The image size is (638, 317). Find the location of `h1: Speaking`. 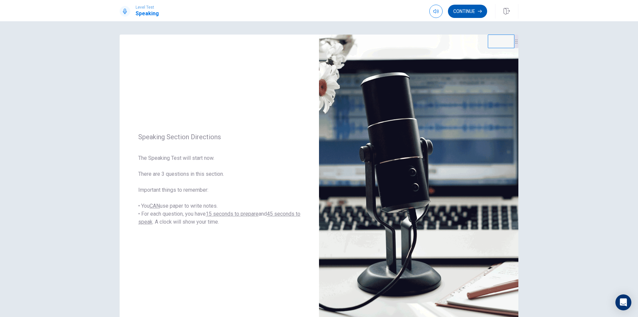

h1: Speaking is located at coordinates (147, 14).